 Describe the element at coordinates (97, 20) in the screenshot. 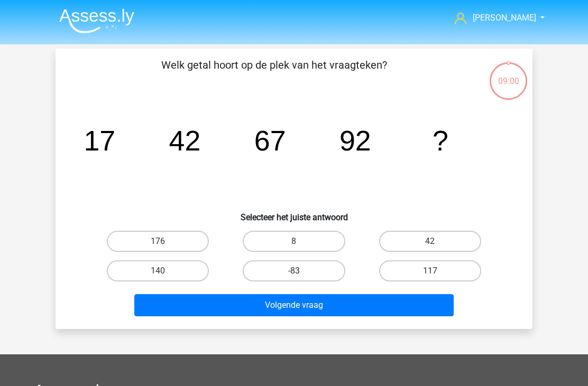

I see `img: Assessly` at that location.